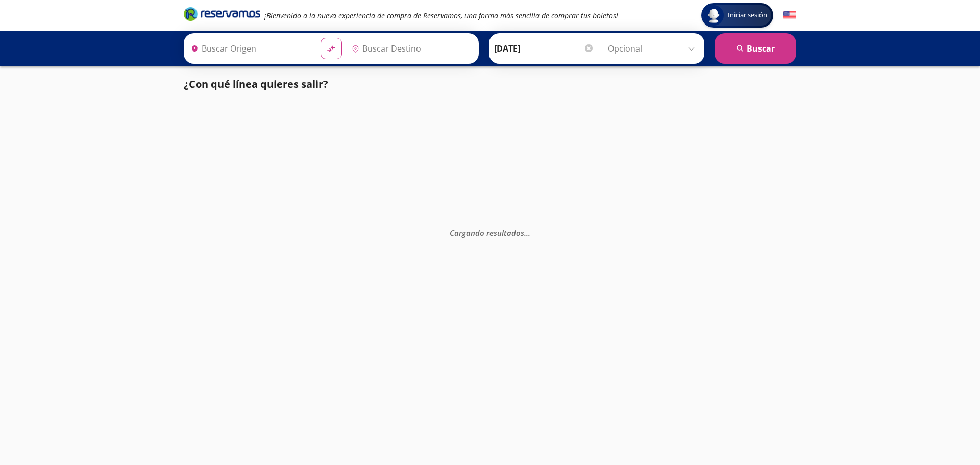  Describe the element at coordinates (250, 48) in the screenshot. I see `input: Buscar Origen` at that location.